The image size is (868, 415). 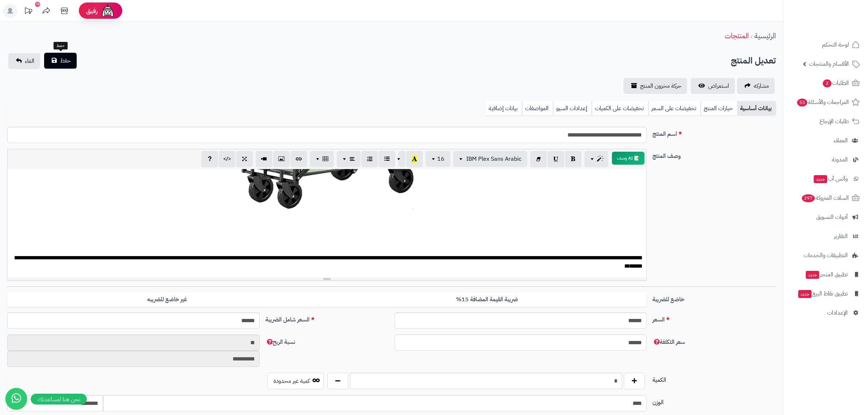 What do you see at coordinates (490, 159) in the screenshot?
I see `button: IBM Plex Sans Arabic` at bounding box center [490, 159].